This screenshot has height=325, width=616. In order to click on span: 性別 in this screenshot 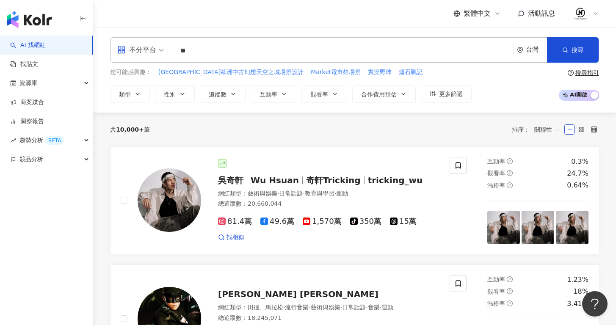, I will do `click(170, 94)`.